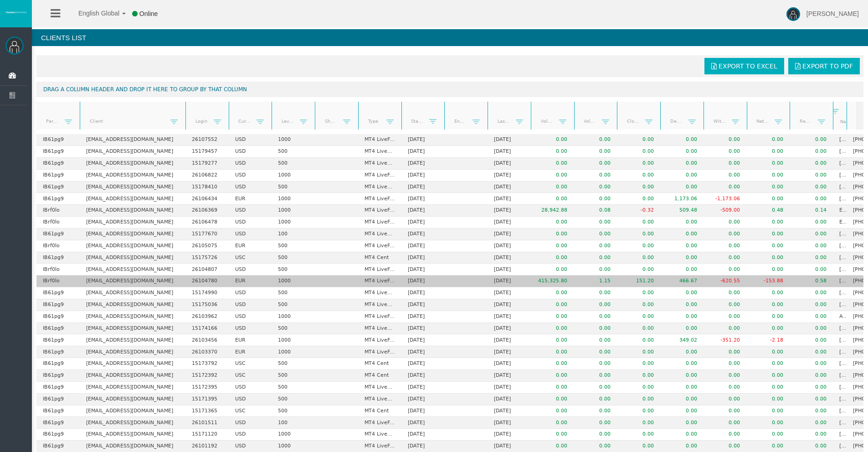 The height and width of the screenshot is (452, 868). What do you see at coordinates (207, 305) in the screenshot?
I see `td: 15175036` at bounding box center [207, 305].